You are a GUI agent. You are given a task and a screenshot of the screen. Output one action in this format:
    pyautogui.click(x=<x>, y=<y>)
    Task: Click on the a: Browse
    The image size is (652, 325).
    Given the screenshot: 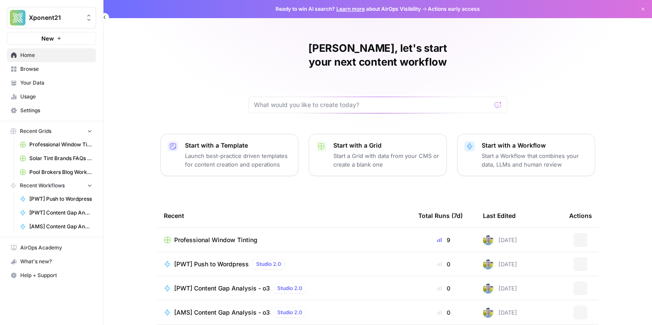 What is the action you would take?
    pyautogui.click(x=51, y=69)
    